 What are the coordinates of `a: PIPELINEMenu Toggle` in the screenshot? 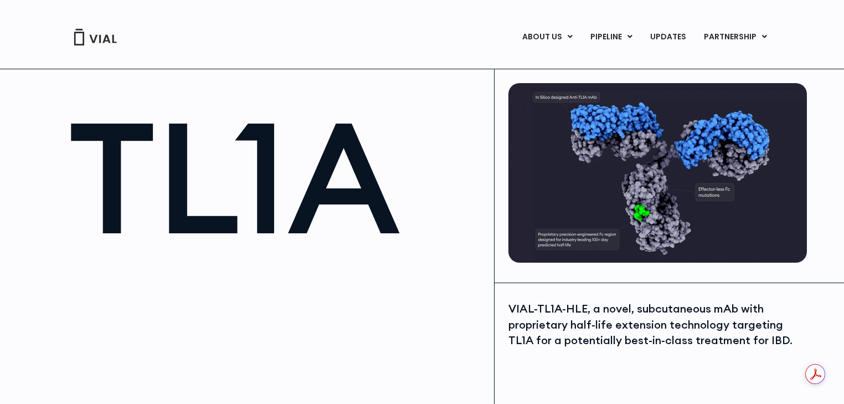 It's located at (611, 37).